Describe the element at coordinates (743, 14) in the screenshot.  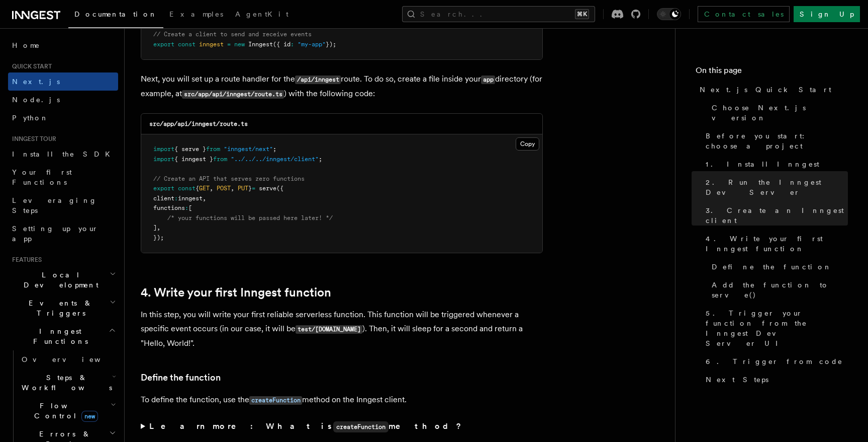
I see `a: Contact sales` at that location.